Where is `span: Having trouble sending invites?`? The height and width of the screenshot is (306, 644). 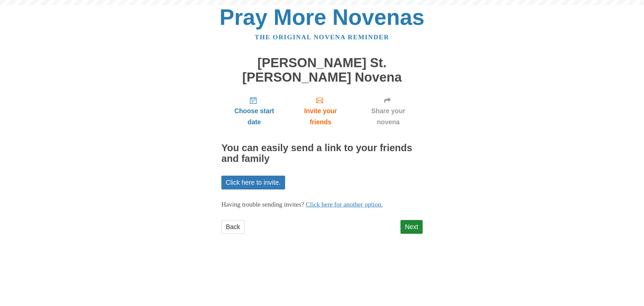
span: Having trouble sending invites? is located at coordinates (262, 204).